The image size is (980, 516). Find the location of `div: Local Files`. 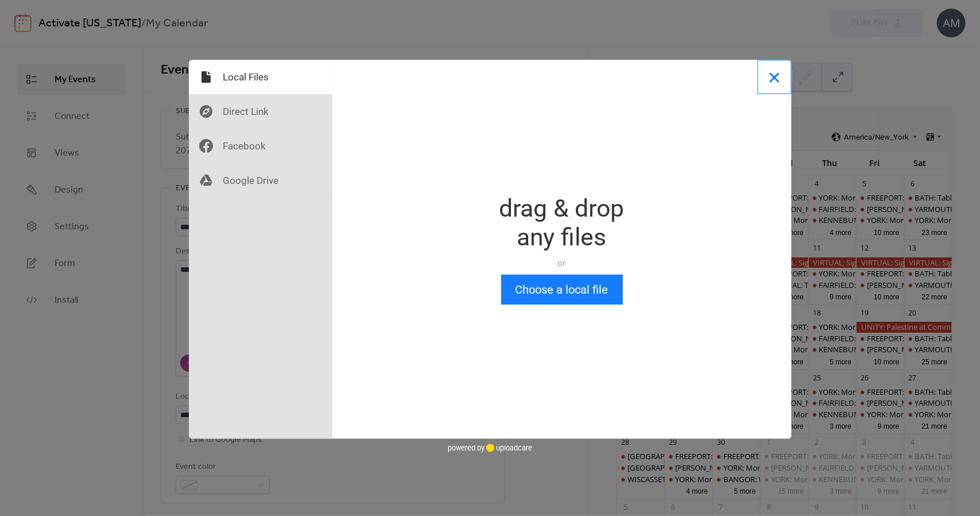

div: Local Files is located at coordinates (261, 77).